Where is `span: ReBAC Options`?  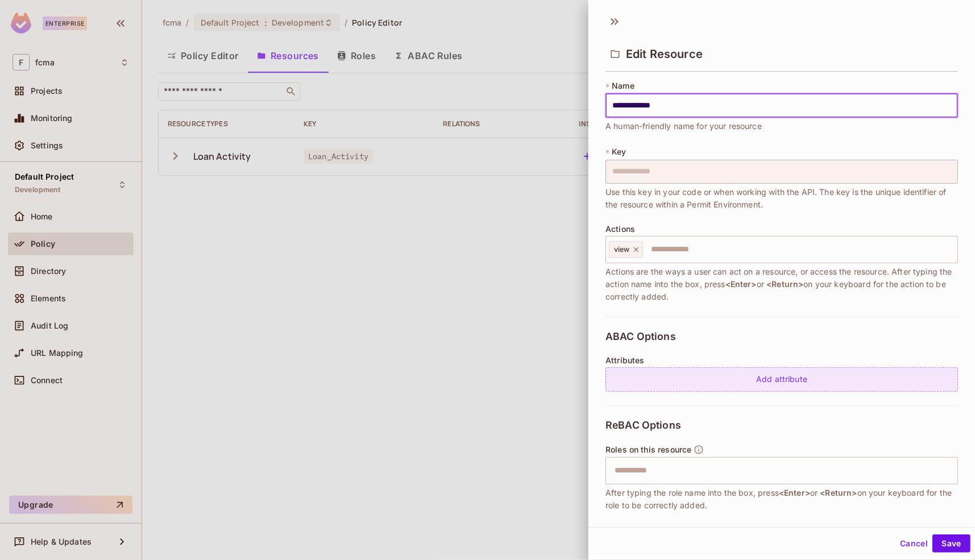 span: ReBAC Options is located at coordinates (642, 425).